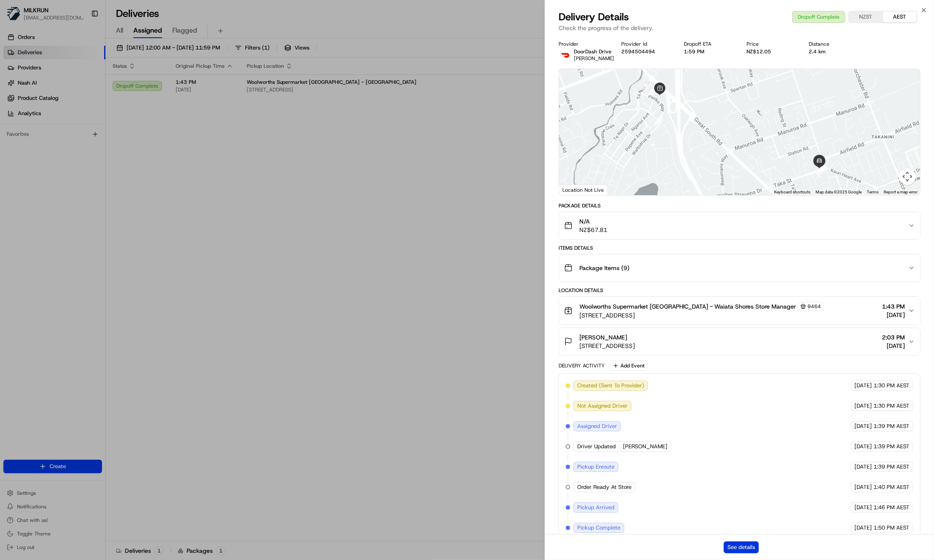 Image resolution: width=934 pixels, height=560 pixels. What do you see at coordinates (866, 17) in the screenshot?
I see `button: NZST` at bounding box center [866, 17].